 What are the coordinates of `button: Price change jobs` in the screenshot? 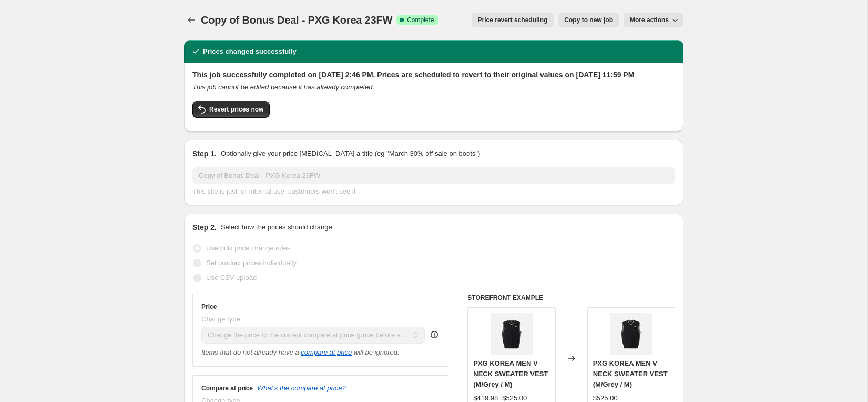 It's located at (191, 20).